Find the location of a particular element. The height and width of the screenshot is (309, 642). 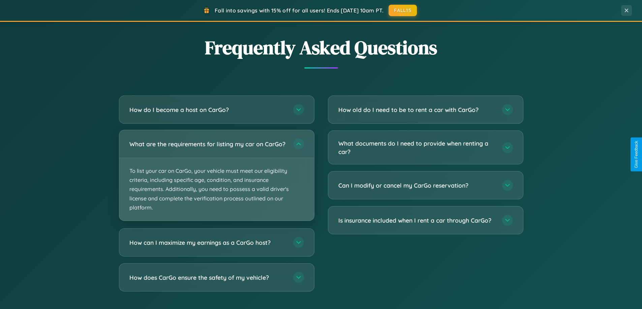

h2: Frequently Asked Questions is located at coordinates (321, 47).